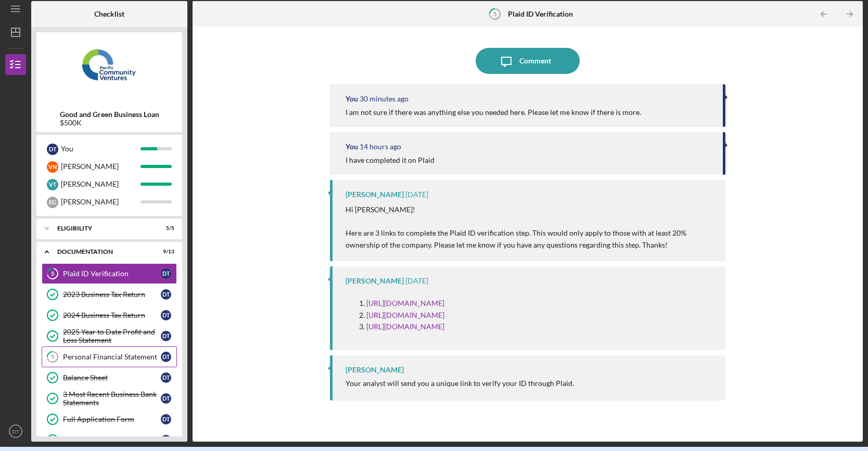  I want to click on div: 9 / 13, so click(165, 252).